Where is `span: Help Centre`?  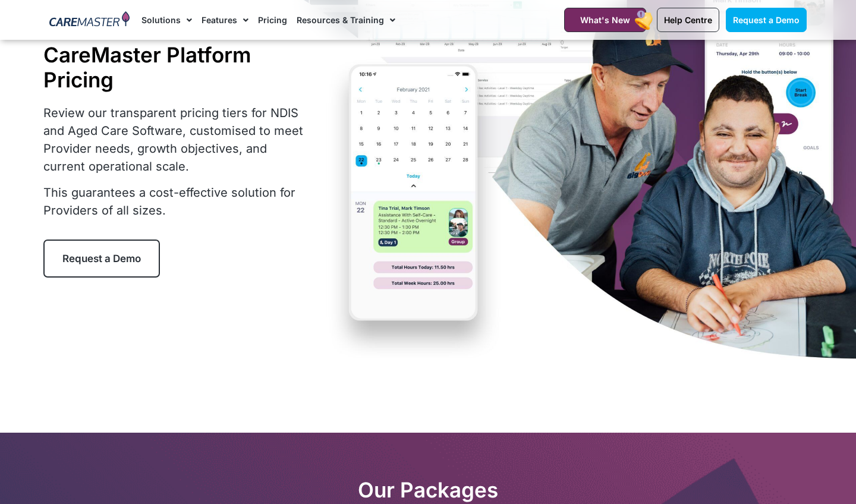 span: Help Centre is located at coordinates (688, 20).